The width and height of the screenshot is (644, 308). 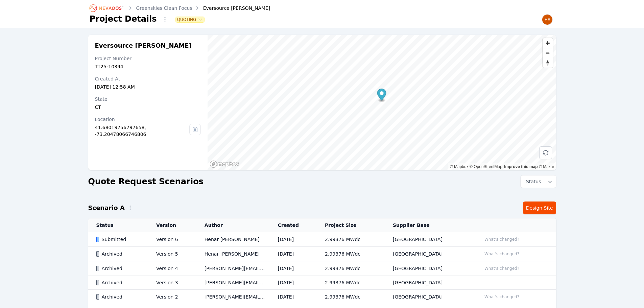 I want to click on button: Status, so click(x=538, y=182).